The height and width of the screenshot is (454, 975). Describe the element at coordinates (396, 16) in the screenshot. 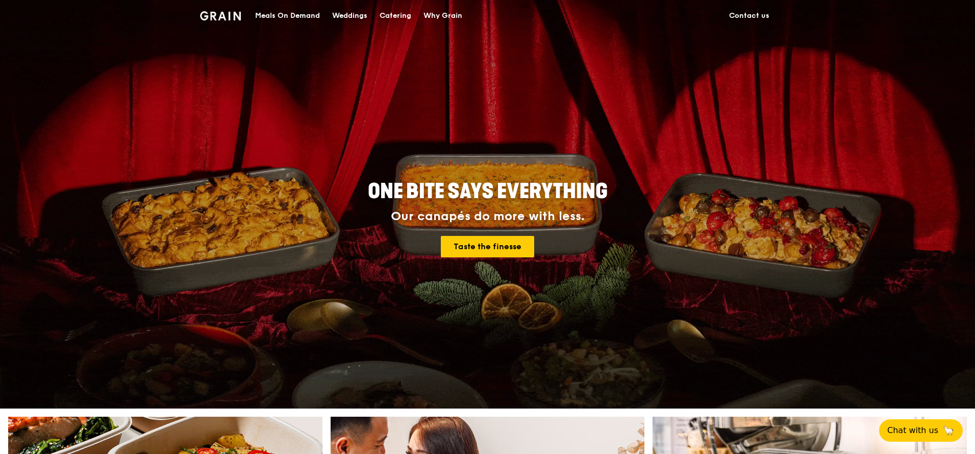

I see `a: Catering` at that location.